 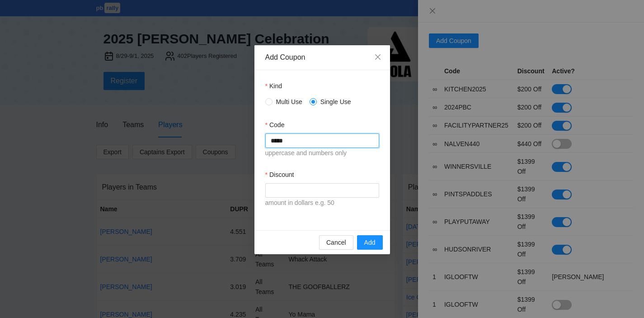 I want to click on button: Add, so click(x=370, y=243).